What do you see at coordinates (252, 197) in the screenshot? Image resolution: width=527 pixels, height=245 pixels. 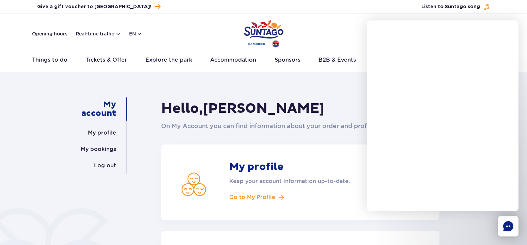 I see `span: Go to My Profile` at bounding box center [252, 197].